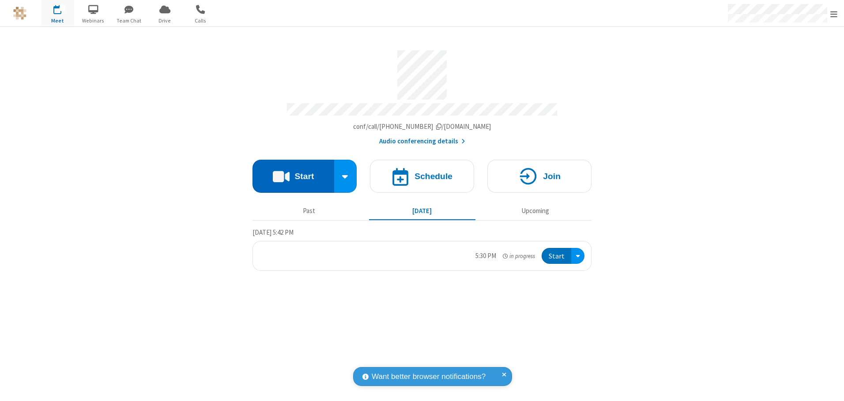 Image resolution: width=844 pixels, height=401 pixels. I want to click on span: Meet, so click(57, 21).